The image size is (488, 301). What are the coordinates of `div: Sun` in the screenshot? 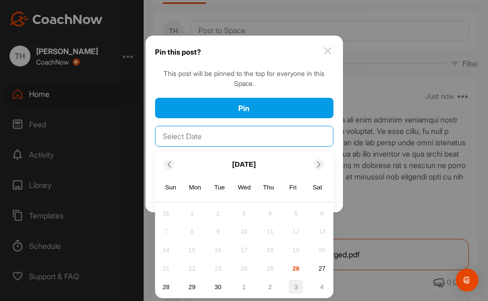 It's located at (171, 188).